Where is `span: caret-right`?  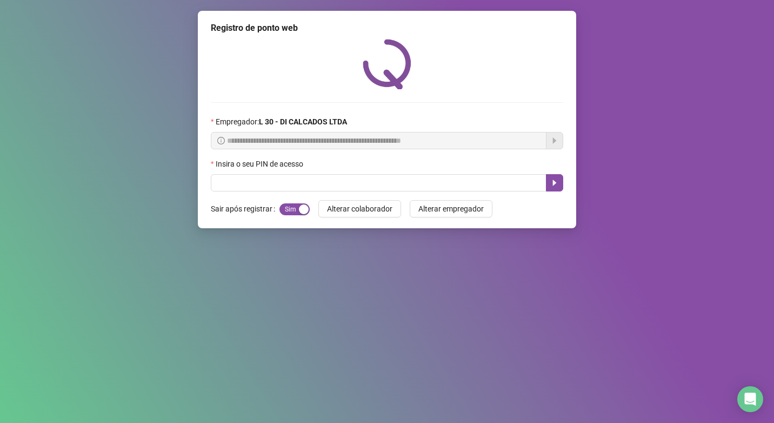
span: caret-right is located at coordinates (554, 183).